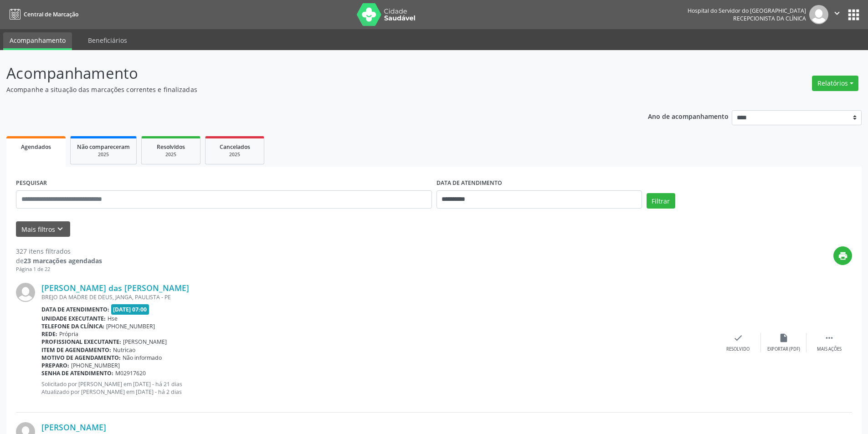 This screenshot has height=434, width=868. Describe the element at coordinates (784, 338) in the screenshot. I see `i: insert_drive_file` at that location.